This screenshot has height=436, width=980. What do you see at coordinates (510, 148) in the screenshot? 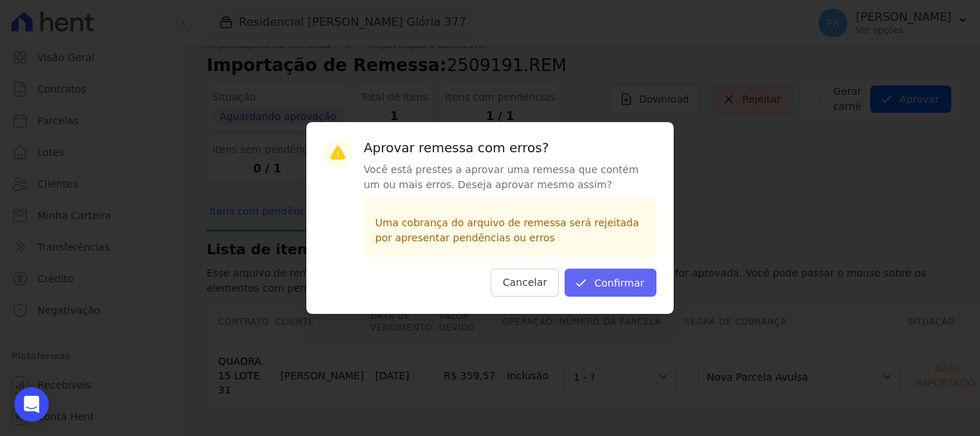
I see `h3: Aprovar remessa com erros?` at bounding box center [510, 148].